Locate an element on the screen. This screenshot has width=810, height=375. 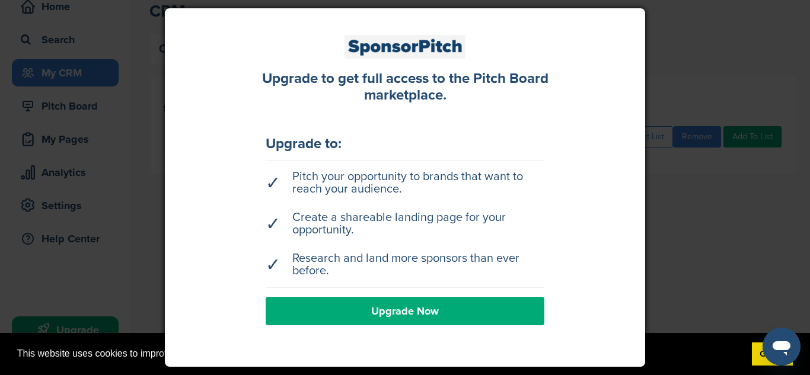
li: Research and land more sponsors than ever before. is located at coordinates (405, 265).